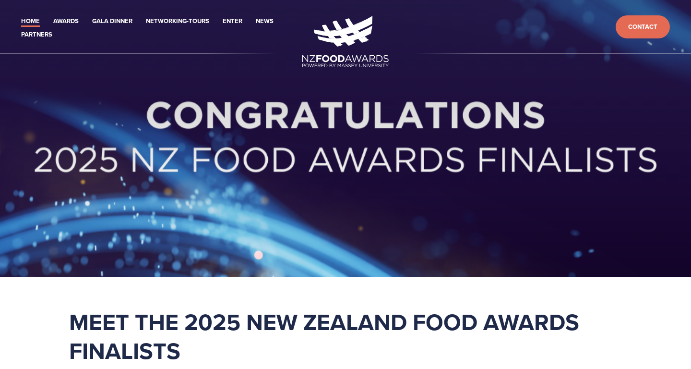 This screenshot has width=691, height=369. Describe the element at coordinates (232, 21) in the screenshot. I see `a: Enter` at that location.